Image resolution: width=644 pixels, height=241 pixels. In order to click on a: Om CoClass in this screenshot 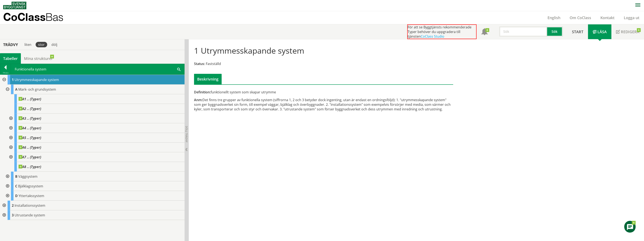, I will do `click(580, 18)`.